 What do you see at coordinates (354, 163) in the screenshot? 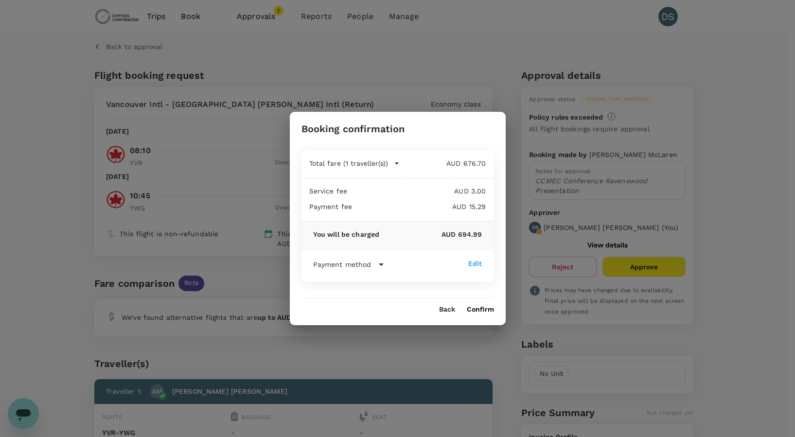
I see `button: Total fare (1 traveller(s))` at bounding box center [354, 163].